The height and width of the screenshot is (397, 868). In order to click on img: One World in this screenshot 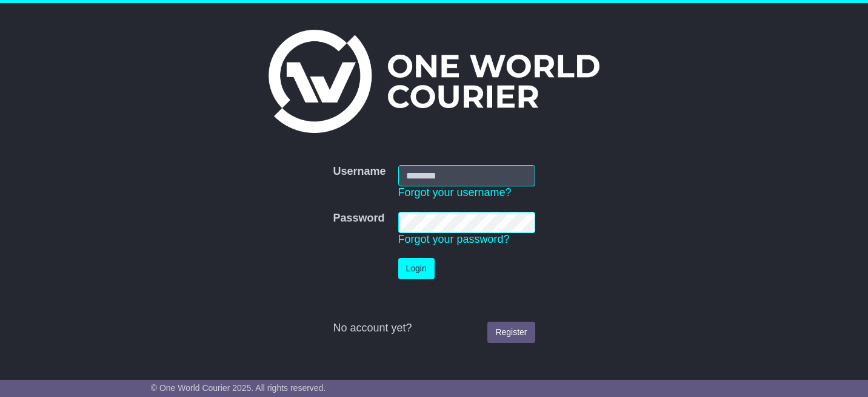, I will do `click(434, 81)`.